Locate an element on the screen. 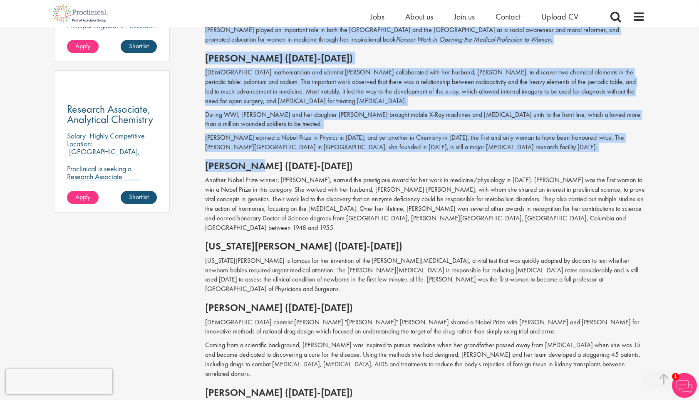 The image size is (699, 400). span: About us is located at coordinates (419, 17).